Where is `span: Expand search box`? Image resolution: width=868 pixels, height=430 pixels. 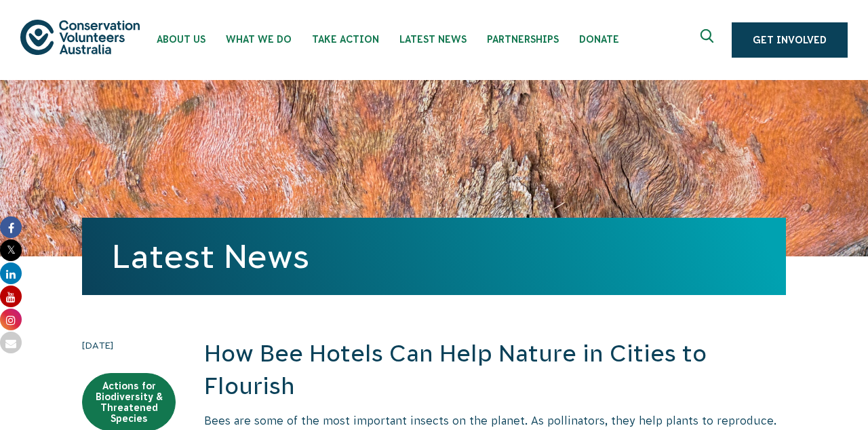
span: Expand search box is located at coordinates (708, 40).